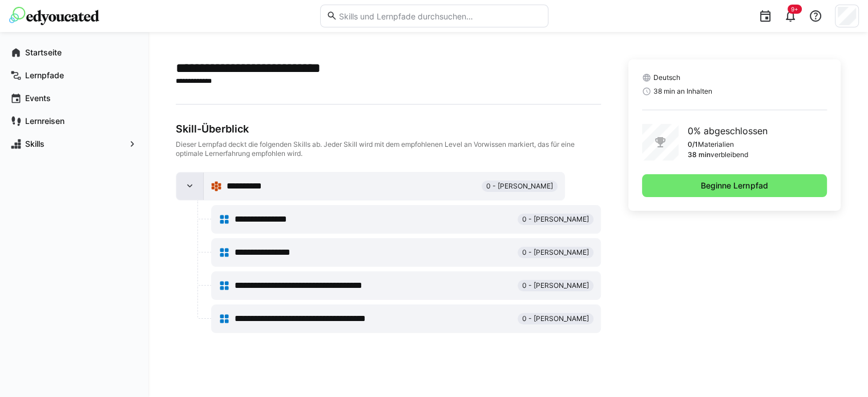 This screenshot has height=397, width=868. What do you see at coordinates (693, 145) in the screenshot?
I see `p: 0/1` at bounding box center [693, 145].